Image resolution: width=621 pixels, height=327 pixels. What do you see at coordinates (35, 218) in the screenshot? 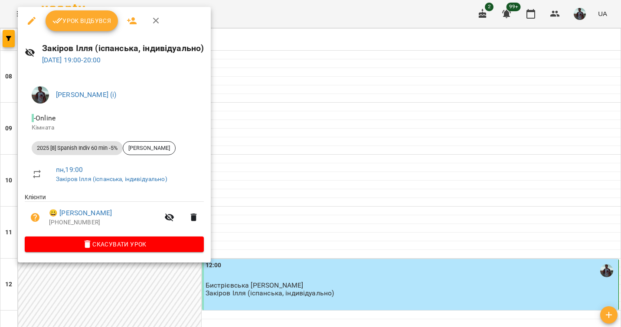
I see `button: Візит ще не сплачено. Додати оплату?` at bounding box center [35, 218].